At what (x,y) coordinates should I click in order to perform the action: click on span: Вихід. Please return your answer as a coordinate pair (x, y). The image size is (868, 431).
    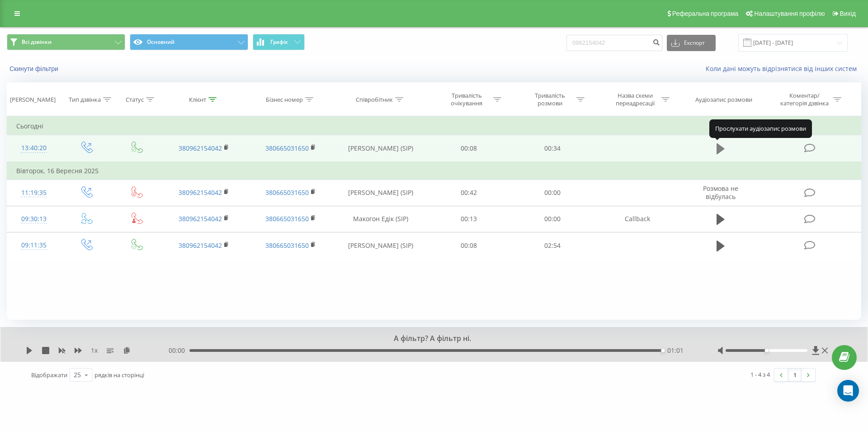
    Looking at the image, I should click on (848, 14).